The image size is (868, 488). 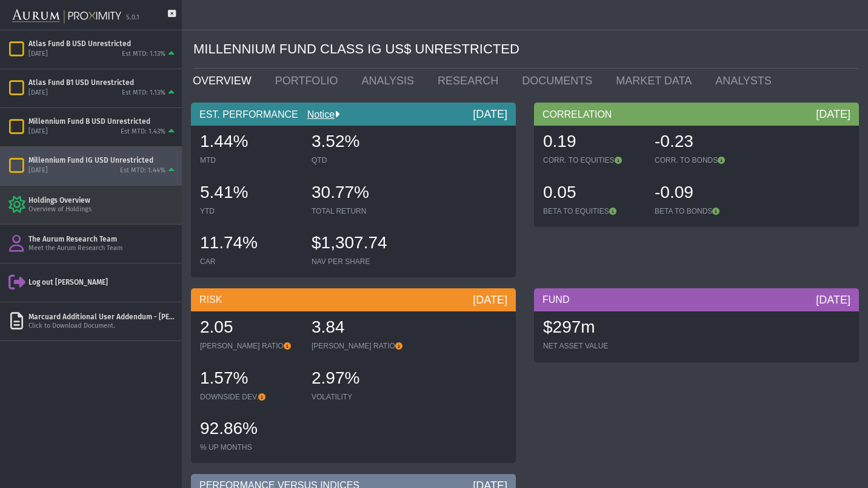 I want to click on div: 92.86%, so click(x=250, y=430).